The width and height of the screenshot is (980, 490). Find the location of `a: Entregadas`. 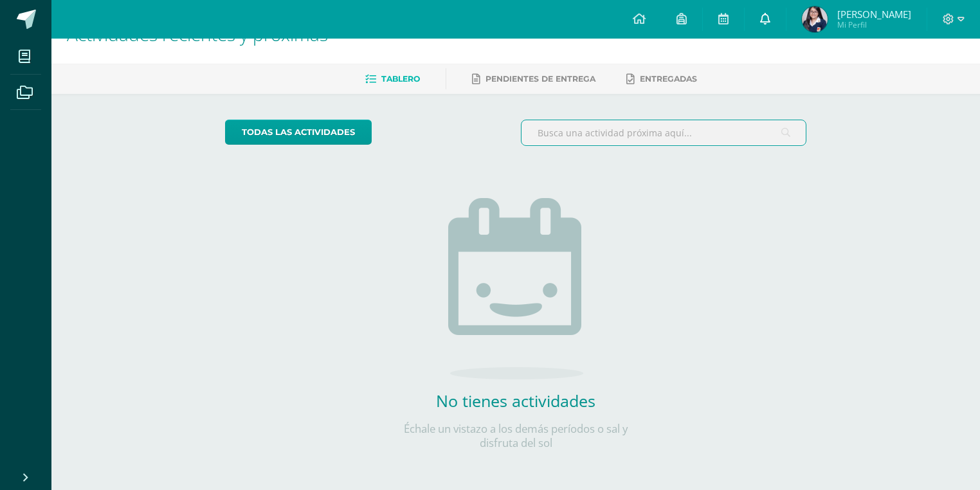

a: Entregadas is located at coordinates (662, 79).